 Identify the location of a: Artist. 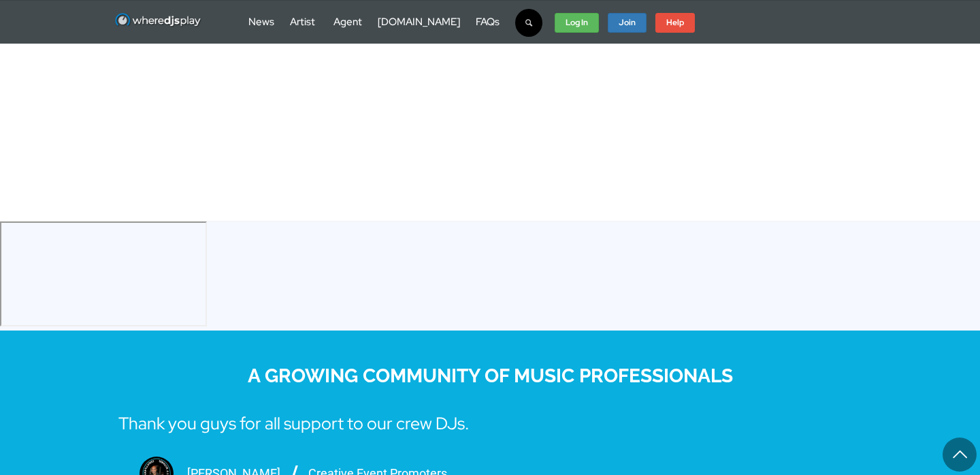
(302, 22).